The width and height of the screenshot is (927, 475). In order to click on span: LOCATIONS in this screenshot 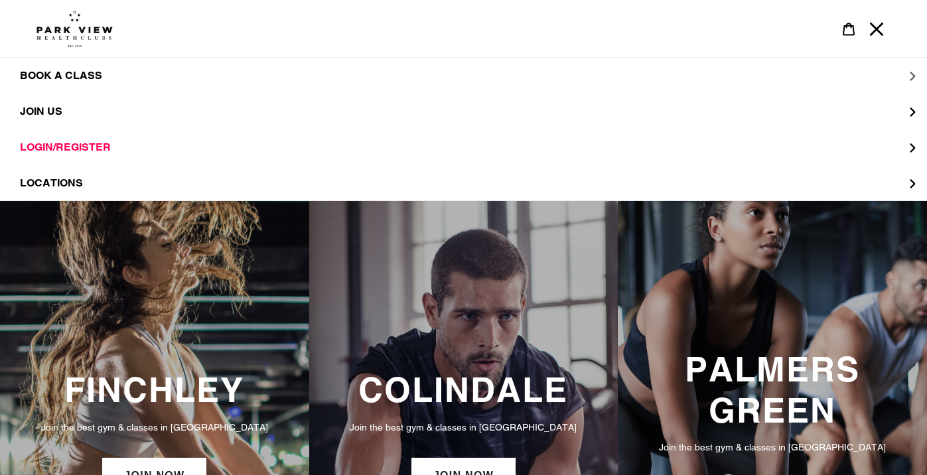, I will do `click(51, 183)`.